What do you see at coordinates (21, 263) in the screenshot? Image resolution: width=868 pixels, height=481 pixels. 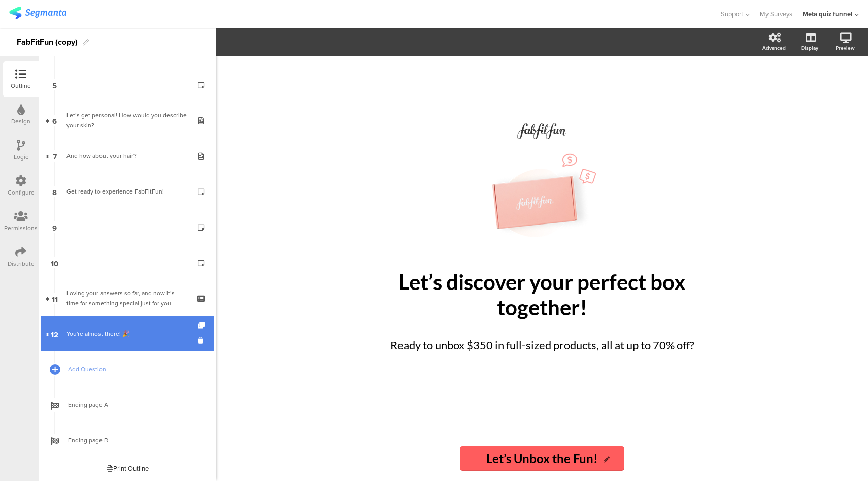 I see `div: Distribute` at bounding box center [21, 263].